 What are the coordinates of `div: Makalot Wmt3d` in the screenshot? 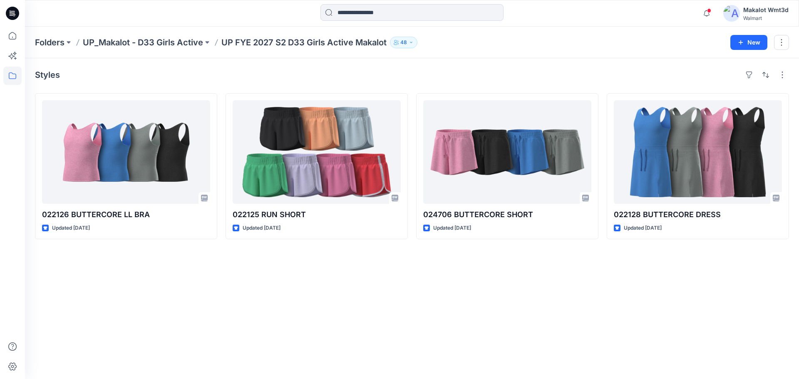 It's located at (766, 10).